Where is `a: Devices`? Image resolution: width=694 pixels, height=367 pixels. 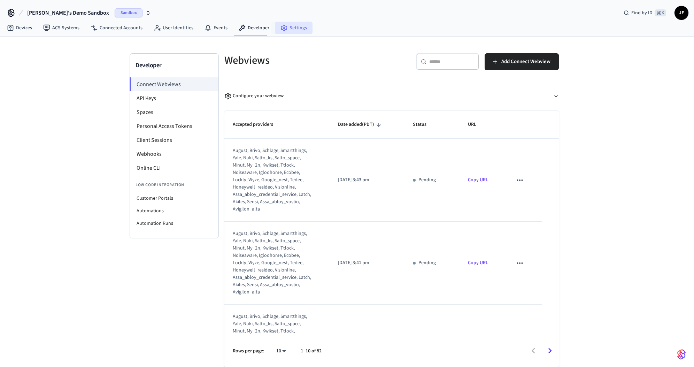
a: Devices is located at coordinates (20, 28).